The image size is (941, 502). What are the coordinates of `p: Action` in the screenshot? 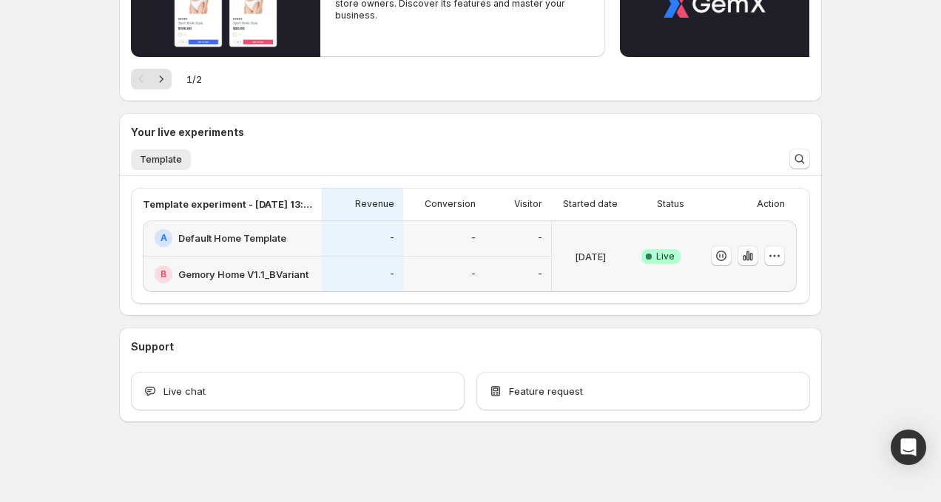 It's located at (771, 204).